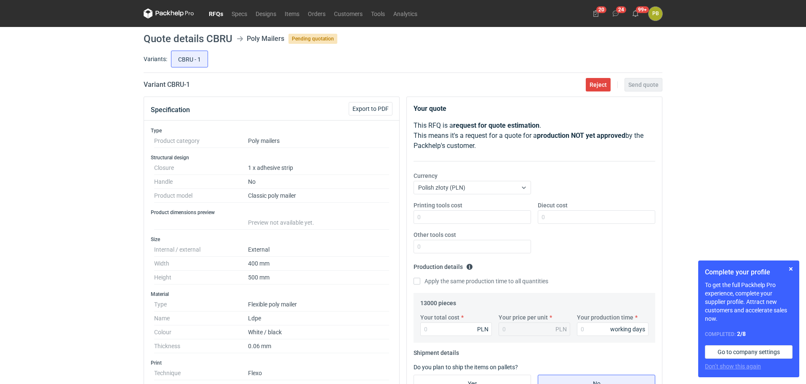 The width and height of the screenshot is (806, 384). Describe the element at coordinates (266, 13) in the screenshot. I see `a: Designs` at that location.